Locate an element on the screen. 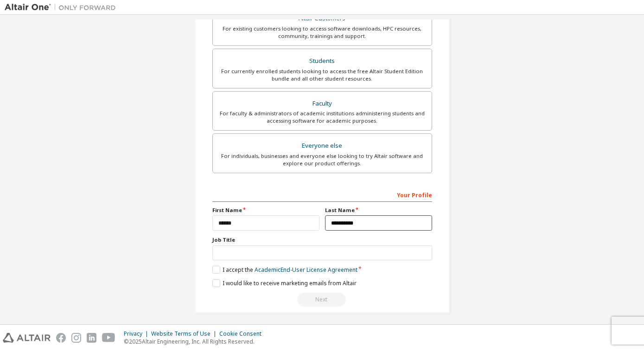 The height and width of the screenshot is (351, 644). a: Academic End-User License Agreement is located at coordinates (306, 270).